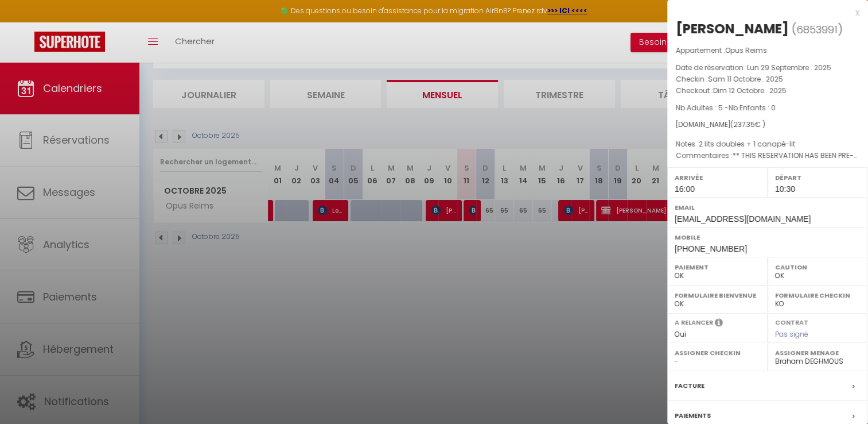 The height and width of the screenshot is (424, 868). Describe the element at coordinates (785, 189) in the screenshot. I see `span: 10:30` at that location.